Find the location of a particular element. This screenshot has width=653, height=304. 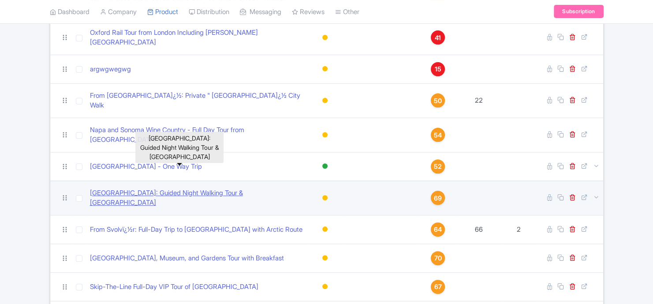

span: 70 is located at coordinates (438, 258).